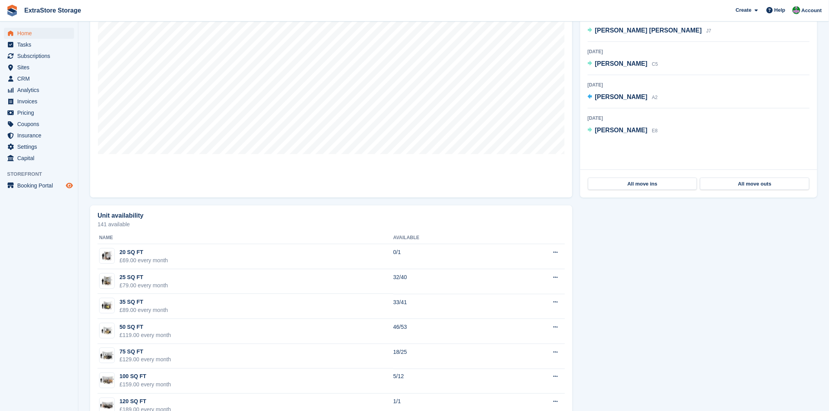  Describe the element at coordinates (145, 377) in the screenshot. I see `div: 100 SQ FT` at that location.